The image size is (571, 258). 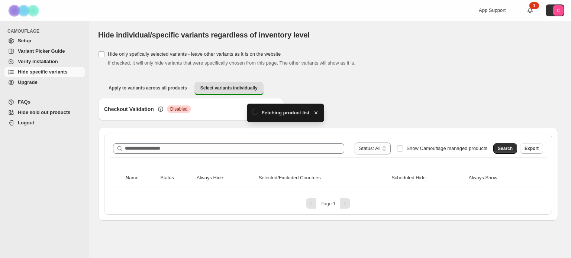 I want to click on a: Logout, so click(x=45, y=123).